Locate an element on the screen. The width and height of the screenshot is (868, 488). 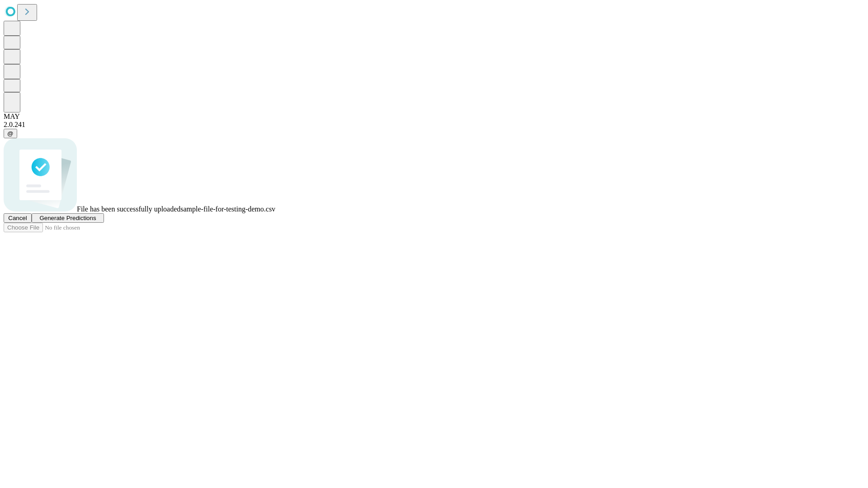
span: Cancel is located at coordinates (17, 218).